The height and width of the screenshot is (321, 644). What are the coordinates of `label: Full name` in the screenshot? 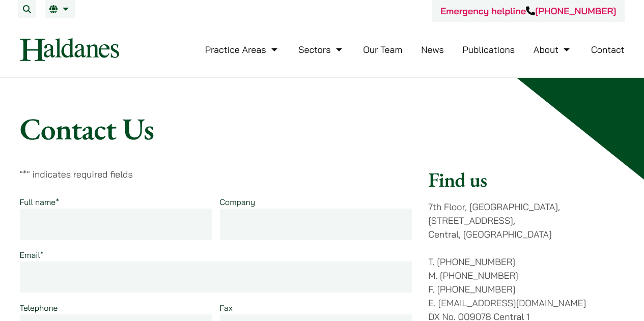 It's located at (39, 202).